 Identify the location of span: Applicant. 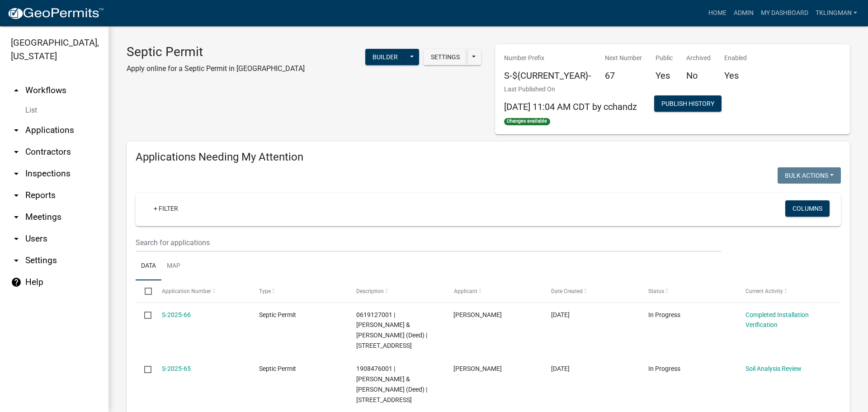
(465, 291).